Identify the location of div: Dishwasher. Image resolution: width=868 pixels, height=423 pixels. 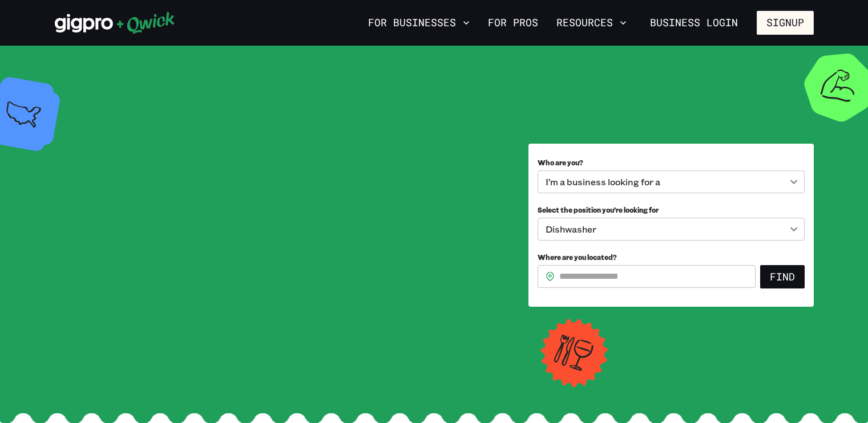
(671, 230).